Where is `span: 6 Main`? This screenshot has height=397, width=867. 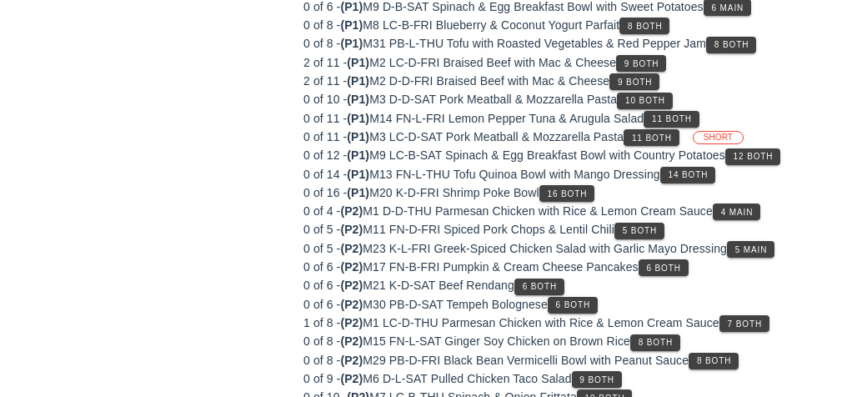 span: 6 Main is located at coordinates (728, 8).